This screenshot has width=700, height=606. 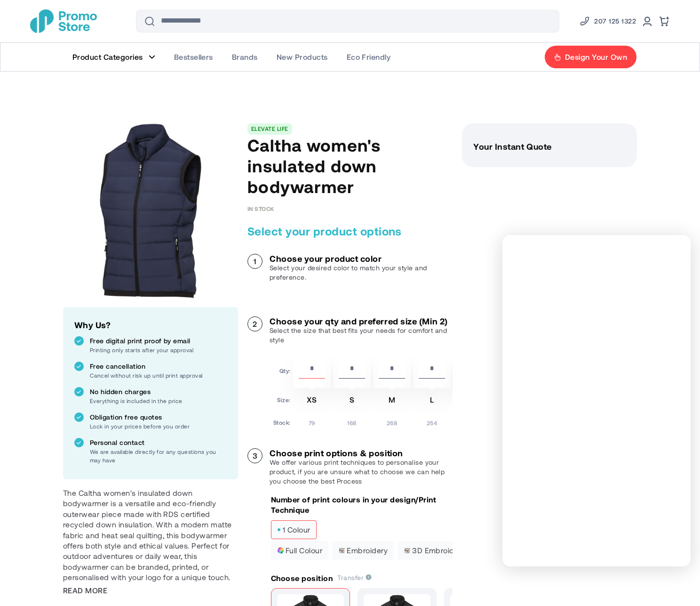 What do you see at coordinates (302, 578) in the screenshot?
I see `p: Choose position` at bounding box center [302, 578].